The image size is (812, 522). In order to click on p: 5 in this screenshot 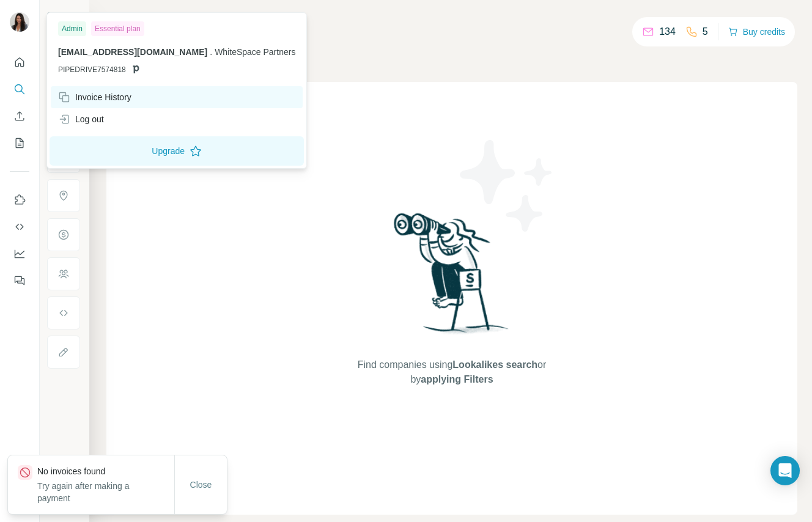, I will do `click(705, 31)`.